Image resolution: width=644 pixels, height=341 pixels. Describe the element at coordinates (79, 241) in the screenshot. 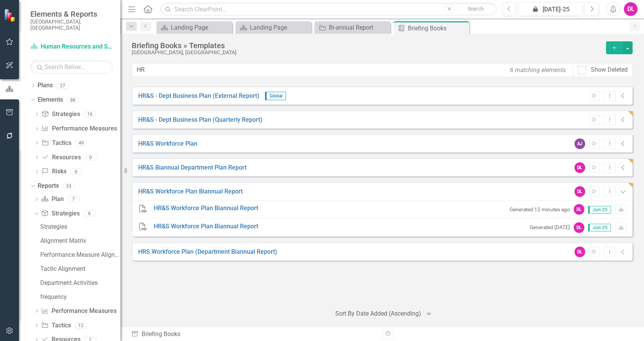

I see `a: Alignment Matrix` at that location.